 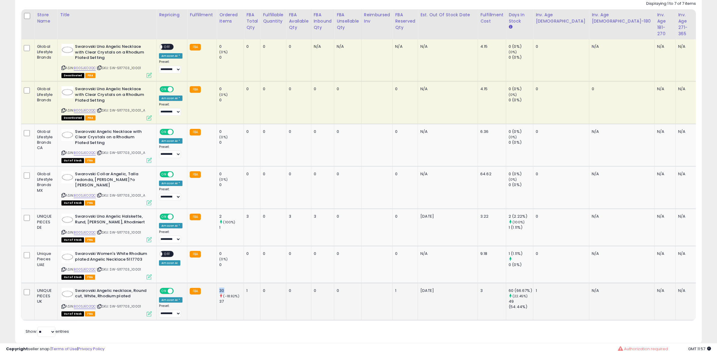 What do you see at coordinates (510, 27) in the screenshot?
I see `small: Days In Stock.` at bounding box center [510, 27].